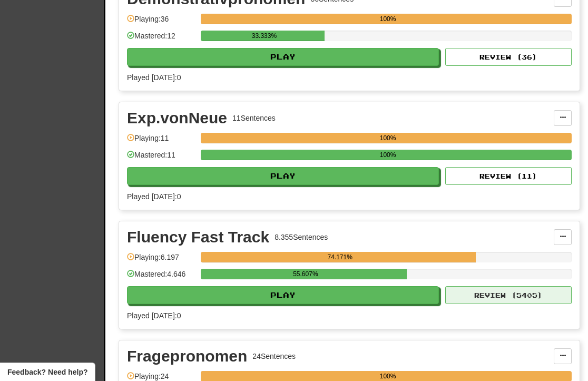  What do you see at coordinates (161, 158) in the screenshot?
I see `div: Mastered: 11` at bounding box center [161, 158].